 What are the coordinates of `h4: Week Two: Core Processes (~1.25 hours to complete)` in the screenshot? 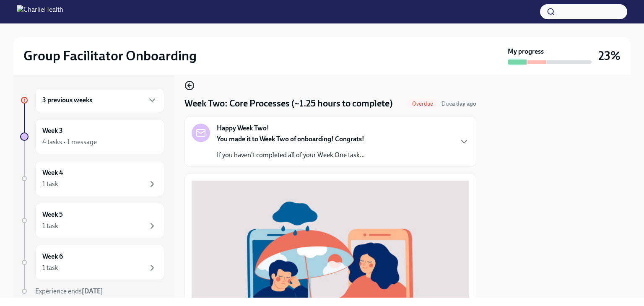 It's located at (289, 104).